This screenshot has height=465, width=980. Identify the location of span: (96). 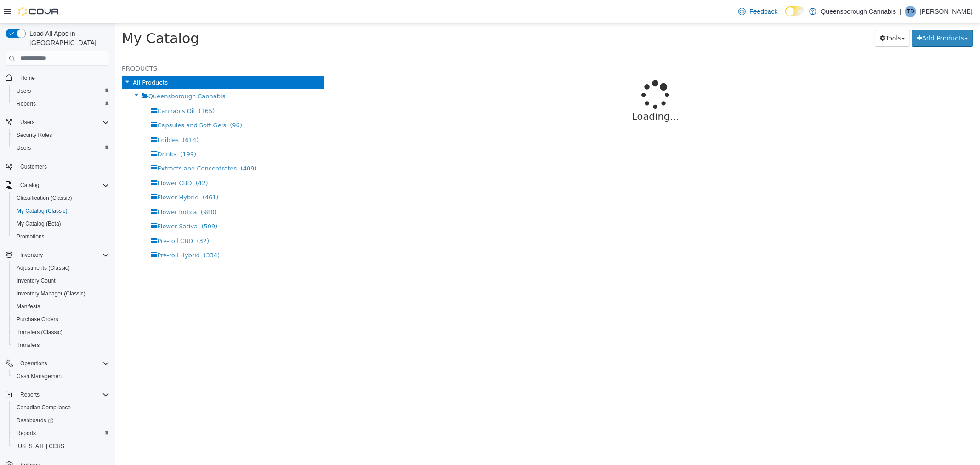
(121, 102).